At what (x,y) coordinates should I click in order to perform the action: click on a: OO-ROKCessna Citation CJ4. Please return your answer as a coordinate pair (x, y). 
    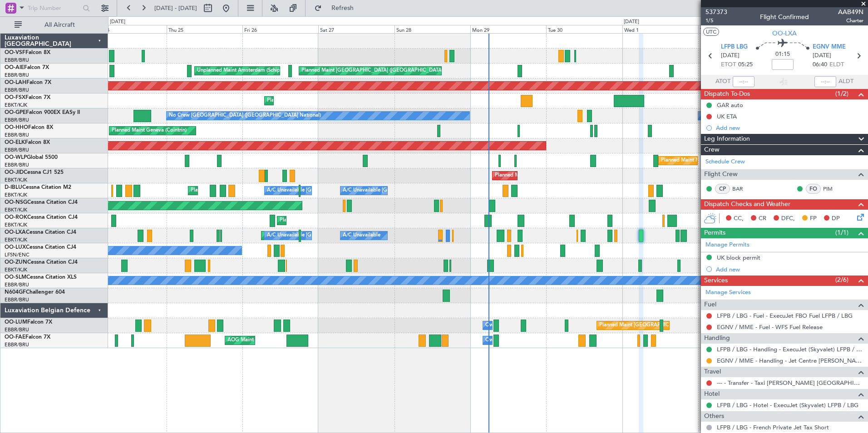
    Looking at the image, I should click on (41, 218).